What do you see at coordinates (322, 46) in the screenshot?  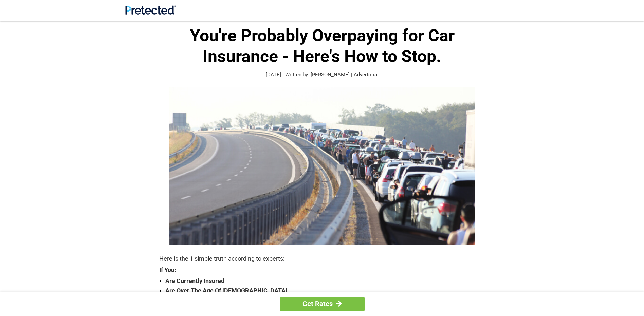 I see `h1: You're Probably Overpaying for Car Insurance - Here's How to Stop.` at bounding box center [322, 46].